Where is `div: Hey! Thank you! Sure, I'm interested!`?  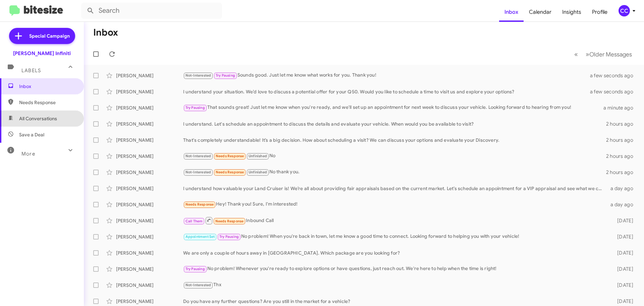
div: Hey! Thank you! Sure, I'm interested! is located at coordinates (395, 204).